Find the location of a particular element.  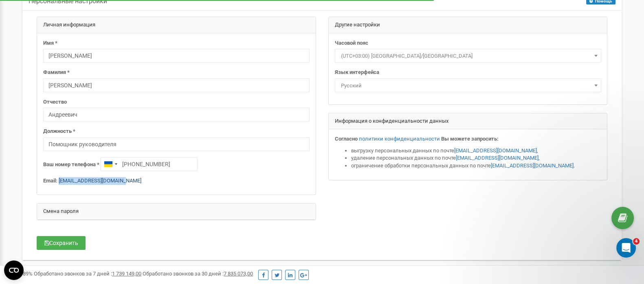

li: выгрузку персональных данных по почте , is located at coordinates (476, 151).